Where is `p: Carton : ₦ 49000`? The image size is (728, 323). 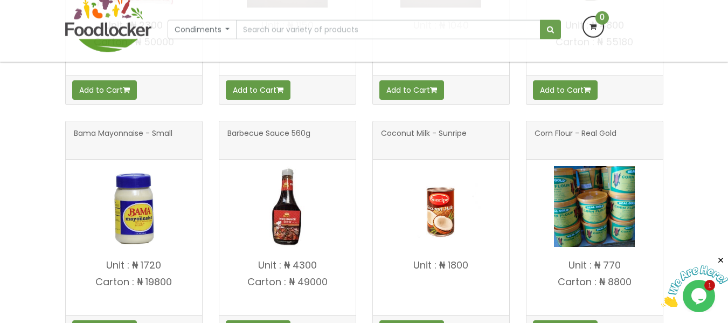 p: Carton : ₦ 49000 is located at coordinates (287, 282).